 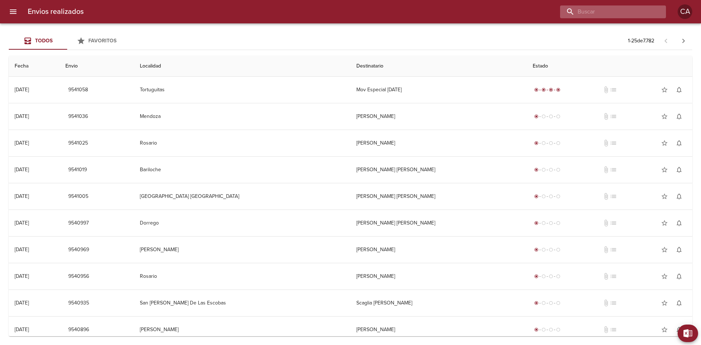 What do you see at coordinates (78, 276) in the screenshot?
I see `button: 9540956` at bounding box center [78, 276].